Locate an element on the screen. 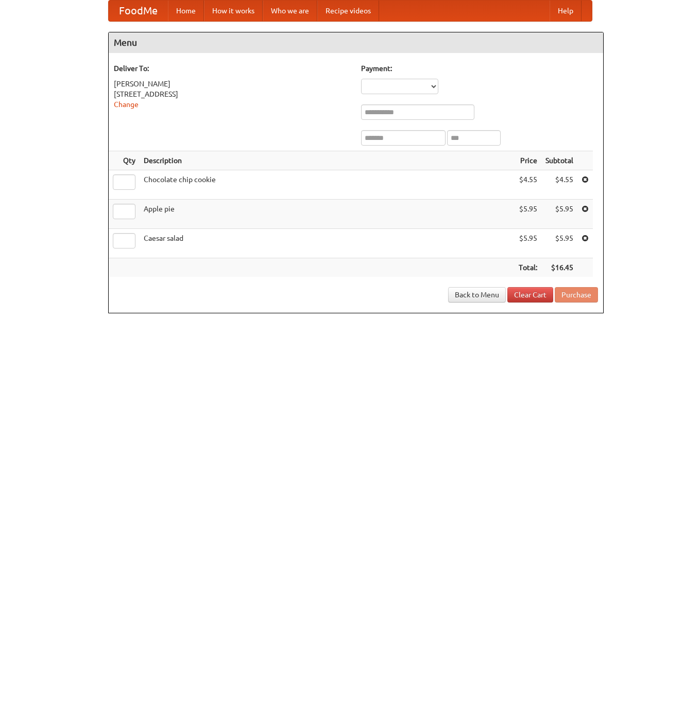 This screenshot has width=700, height=728. th: Qty is located at coordinates (124, 161).